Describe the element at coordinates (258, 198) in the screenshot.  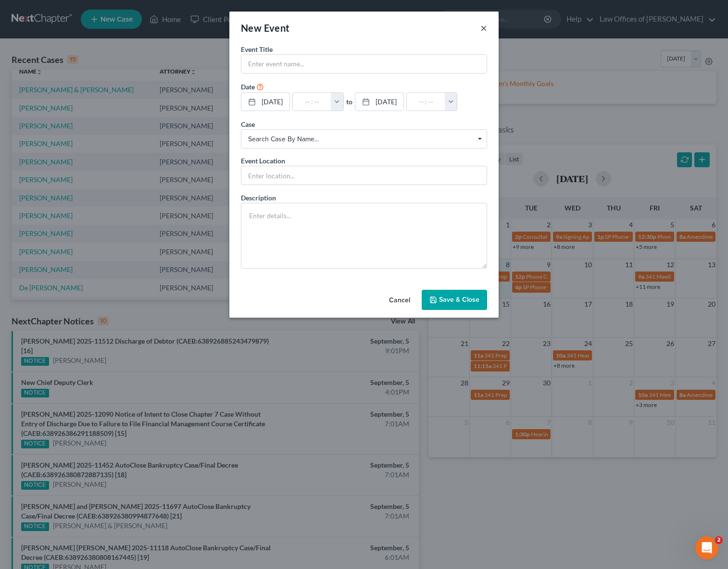
I see `label: Description` at that location.